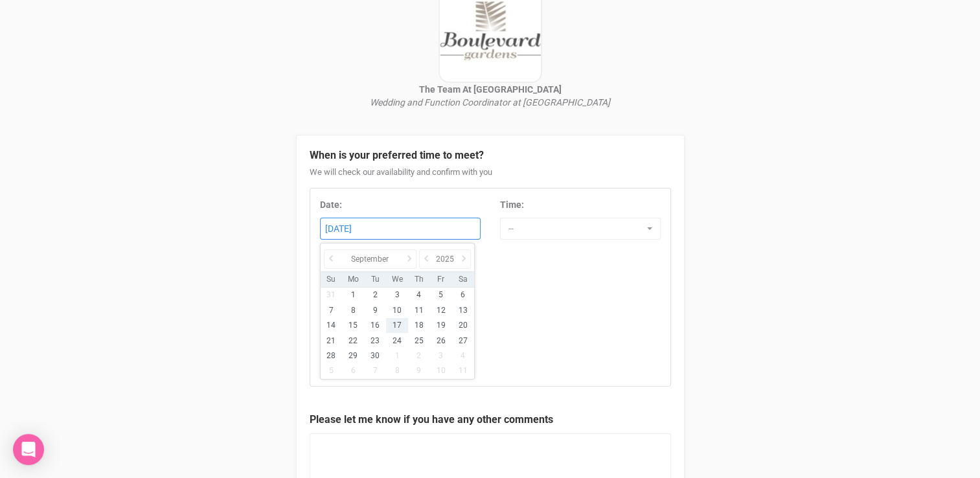  I want to click on li: 17, so click(397, 325).